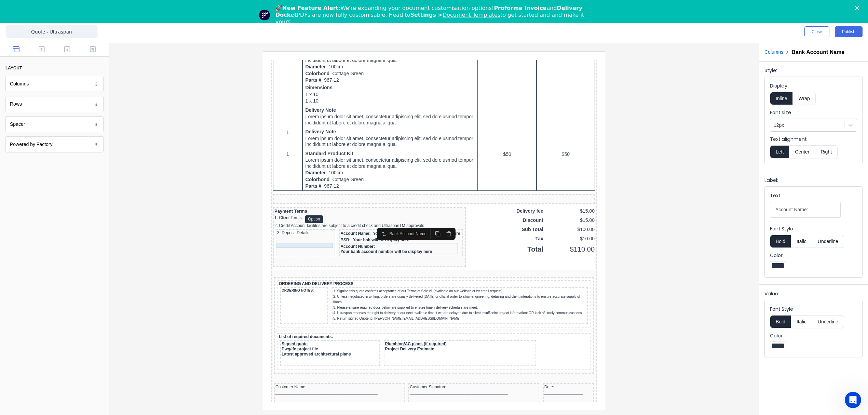  Describe the element at coordinates (813, 86) in the screenshot. I see `label: Display` at that location.